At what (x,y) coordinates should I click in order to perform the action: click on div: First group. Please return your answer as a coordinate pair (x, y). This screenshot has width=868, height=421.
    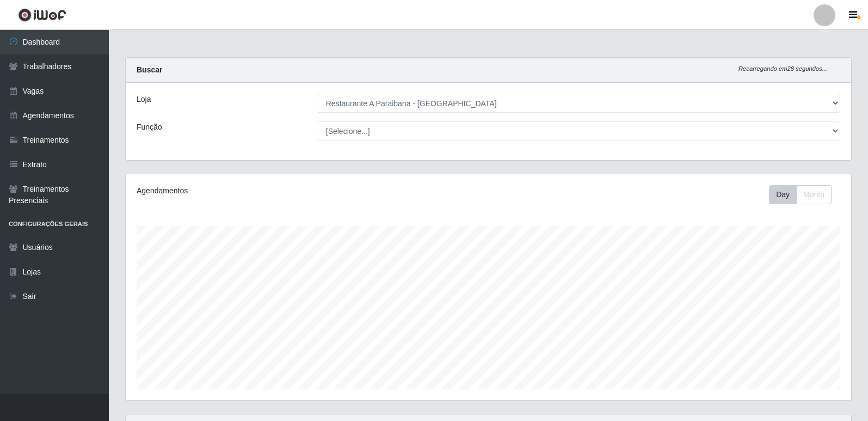
    Looking at the image, I should click on (800, 194).